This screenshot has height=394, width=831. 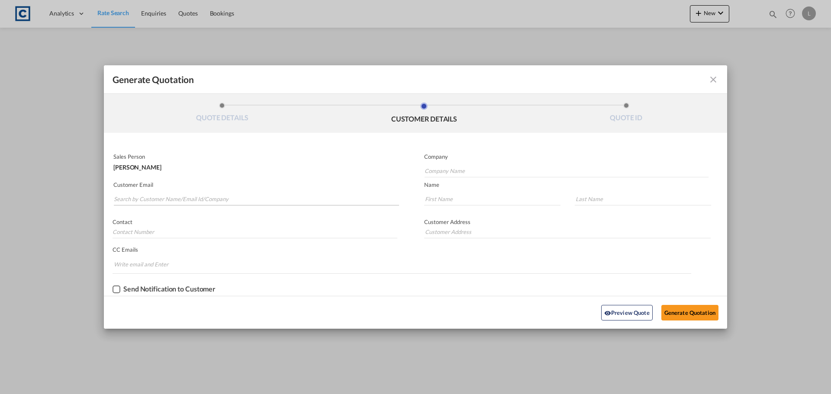 I want to click on button: Generate Quotation, so click(x=690, y=313).